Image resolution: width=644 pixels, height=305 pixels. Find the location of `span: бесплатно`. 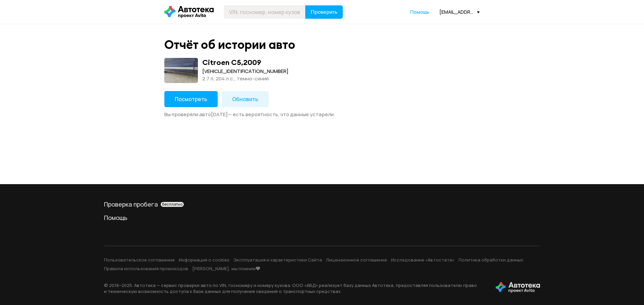

span: бесплатно is located at coordinates (172, 205).